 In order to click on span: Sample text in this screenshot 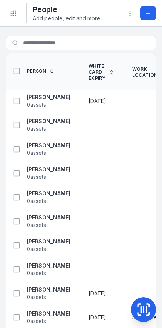, I will do `click(147, 318)`.